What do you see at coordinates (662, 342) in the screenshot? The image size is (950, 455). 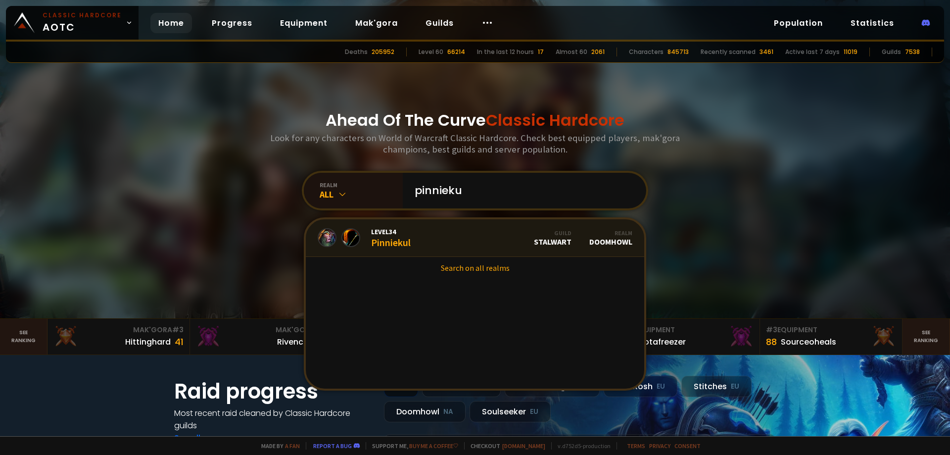 I see `div: Notafreezer` at bounding box center [662, 342].